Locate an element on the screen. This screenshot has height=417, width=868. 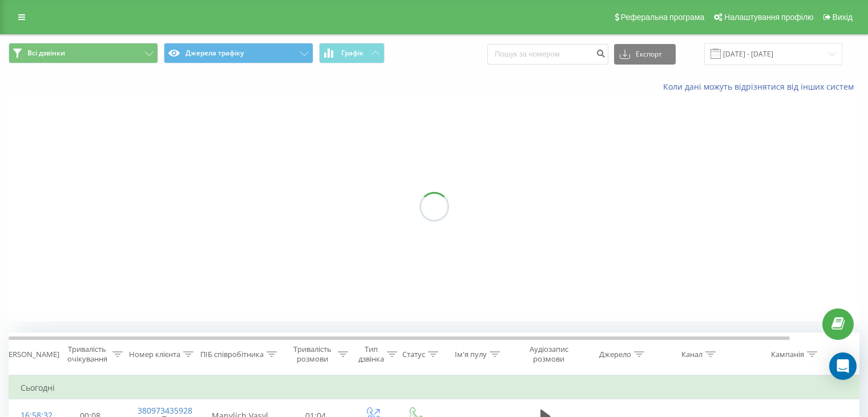
span: Вихід is located at coordinates (842, 17).